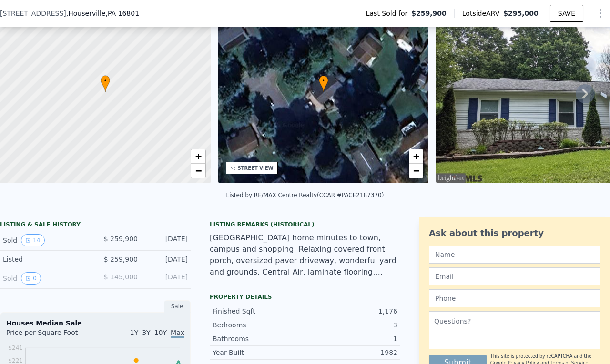 This screenshot has width=610, height=364. What do you see at coordinates (351, 325) in the screenshot?
I see `div: 3` at bounding box center [351, 325].